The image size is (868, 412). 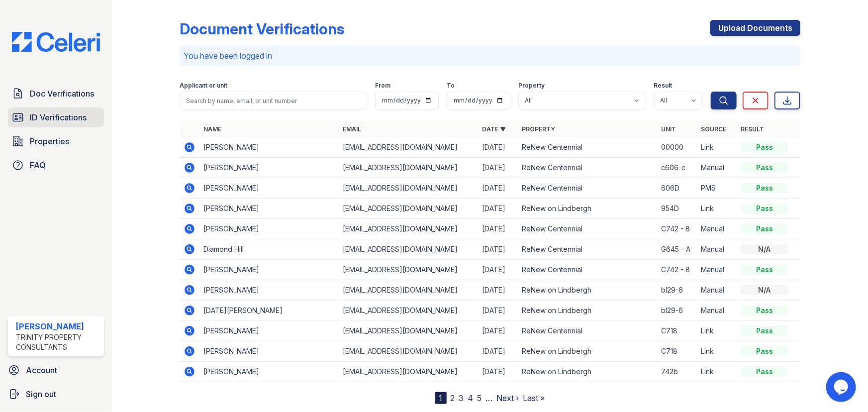 What do you see at coordinates (677, 188) in the screenshot?
I see `td: 606D` at bounding box center [677, 188].